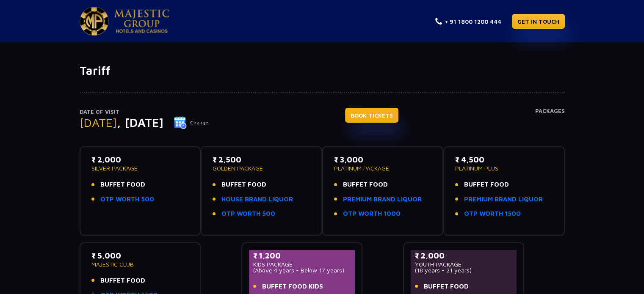  I want to click on p: ₹ 5,000, so click(140, 255).